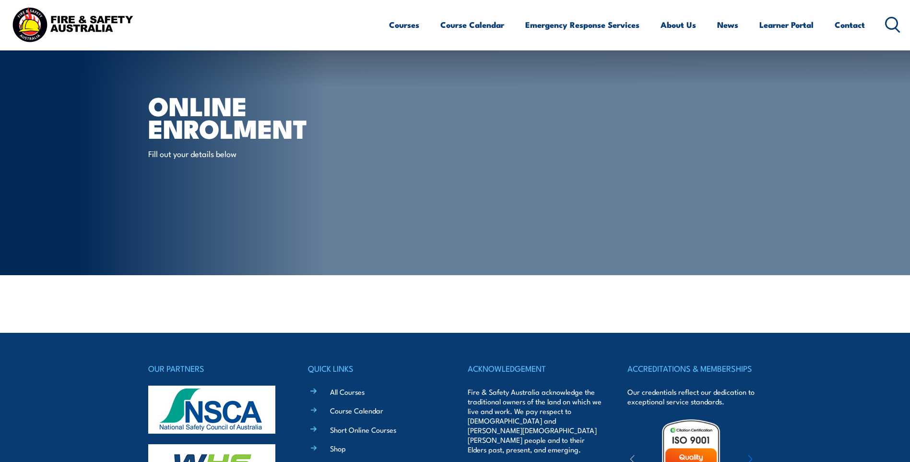 This screenshot has height=462, width=910. What do you see at coordinates (678, 24) in the screenshot?
I see `a: About Us` at bounding box center [678, 24].